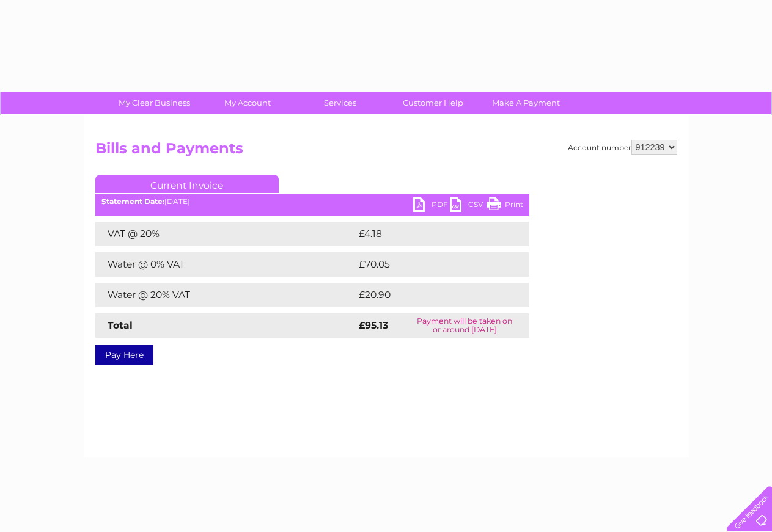  Describe the element at coordinates (386, 151) in the screenshot. I see `h2: Bills and Payments` at that location.